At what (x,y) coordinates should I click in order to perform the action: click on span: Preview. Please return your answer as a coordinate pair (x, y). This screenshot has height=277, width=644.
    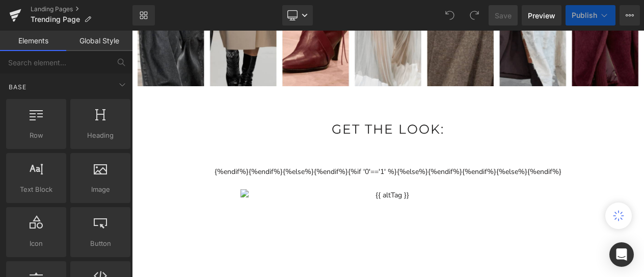
    Looking at the image, I should click on (542, 16).